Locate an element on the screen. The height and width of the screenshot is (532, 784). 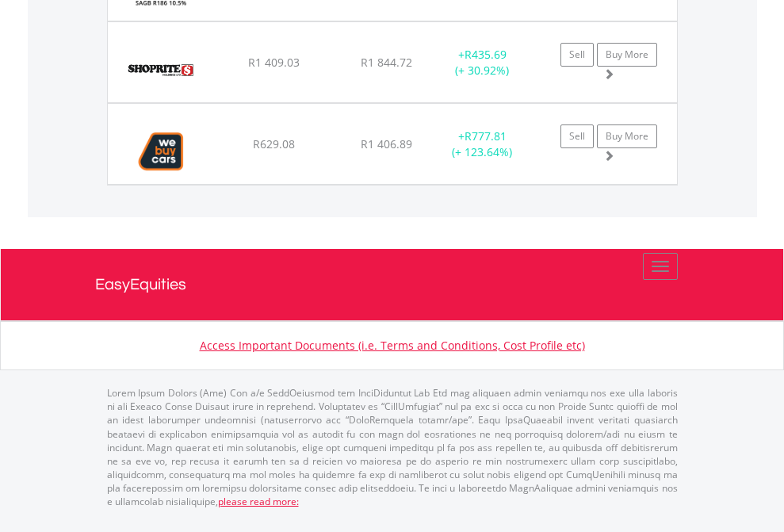
div: + (+ 30.92%) is located at coordinates (482, 63).